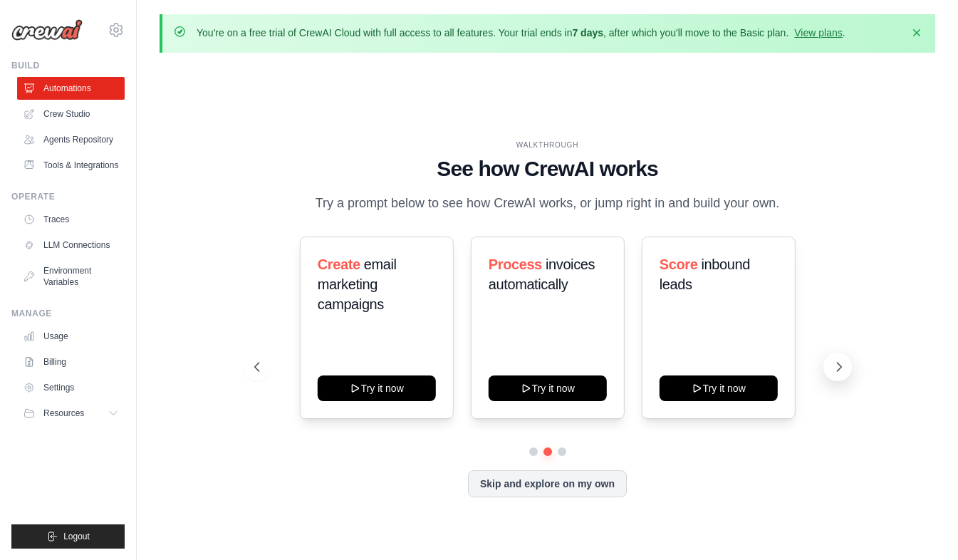 The width and height of the screenshot is (958, 560). I want to click on span: Resources, so click(63, 413).